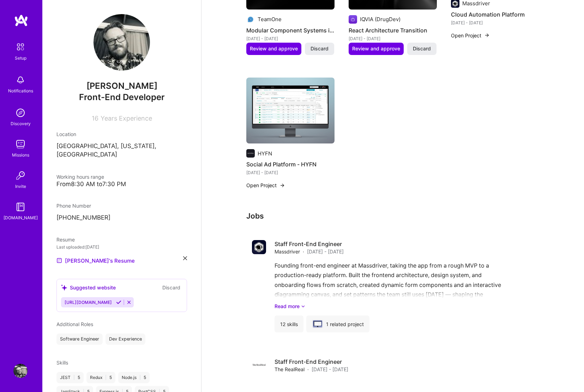  Describe the element at coordinates (60, 260) in the screenshot. I see `img: Resume` at that location.